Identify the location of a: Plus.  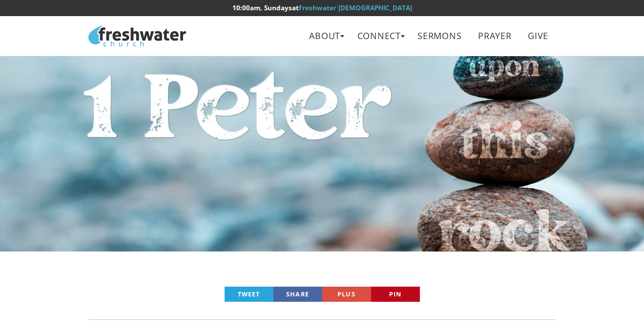
(346, 294).